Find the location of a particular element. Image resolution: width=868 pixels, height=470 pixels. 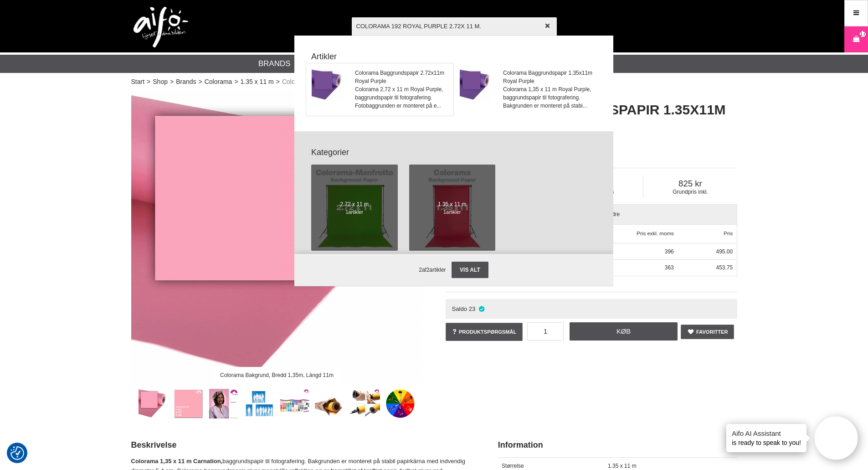

input: Søg efter produkter... is located at coordinates (455, 26).